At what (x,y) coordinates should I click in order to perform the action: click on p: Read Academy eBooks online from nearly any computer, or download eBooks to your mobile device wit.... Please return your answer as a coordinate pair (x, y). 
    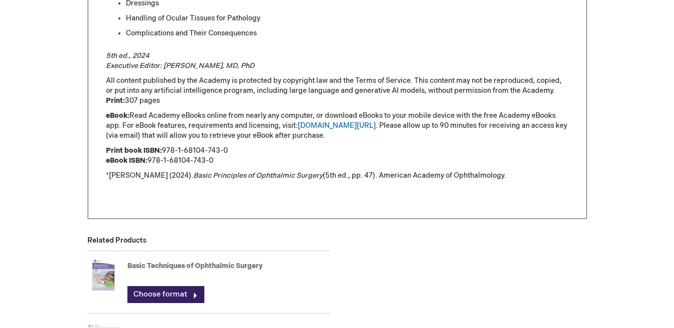
    Looking at the image, I should click on (337, 126).